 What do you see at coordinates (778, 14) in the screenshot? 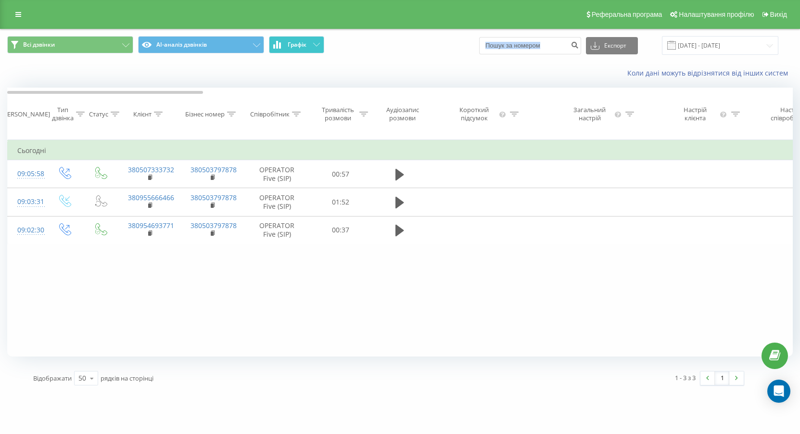
I see `span: Вихід` at bounding box center [778, 14].